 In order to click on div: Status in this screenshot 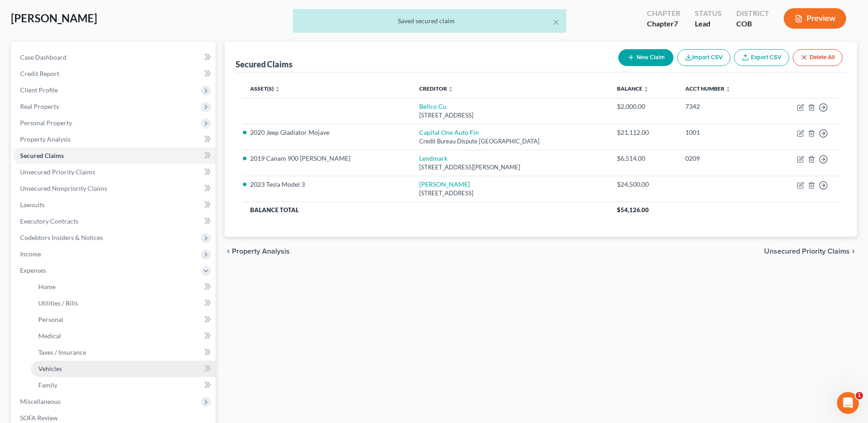, I will do `click(708, 13)`.